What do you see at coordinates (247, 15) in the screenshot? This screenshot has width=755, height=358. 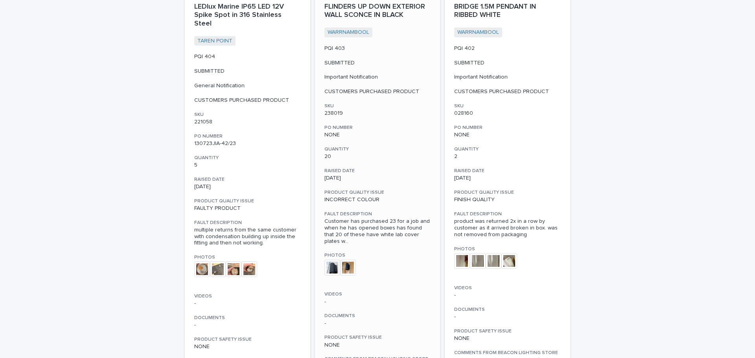 I see `p: LEDlux Marine IP65 LED 12V Spike Spot in 316 Stainless Steel` at bounding box center [247, 15].